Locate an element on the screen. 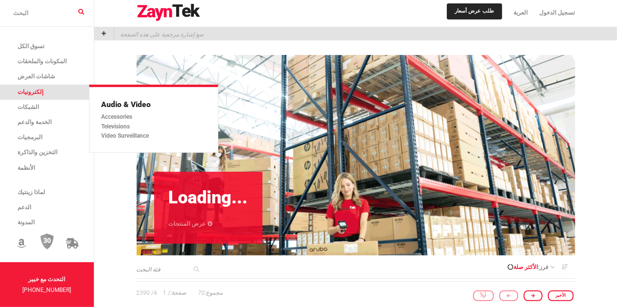 This screenshot has width=617, height=307. span: الأكثر صلة is located at coordinates (526, 267).